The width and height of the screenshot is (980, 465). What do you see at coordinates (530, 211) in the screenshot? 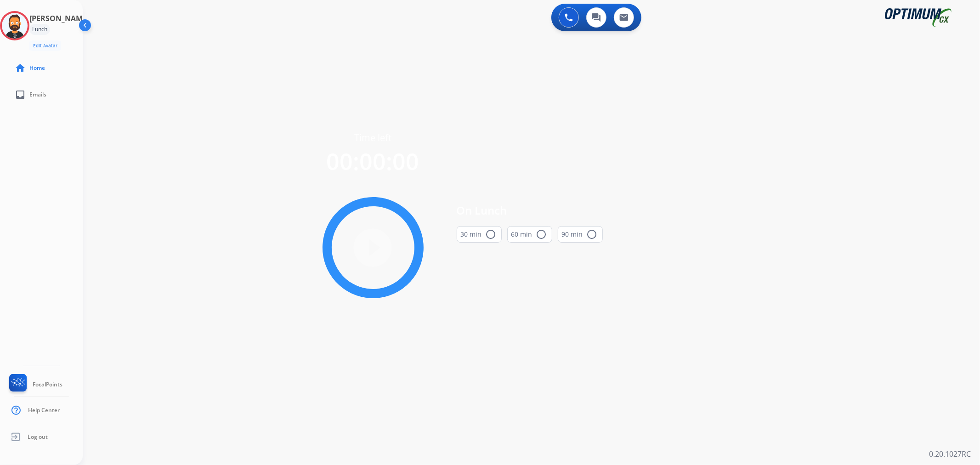
I see `span: On Lunch` at bounding box center [530, 211].